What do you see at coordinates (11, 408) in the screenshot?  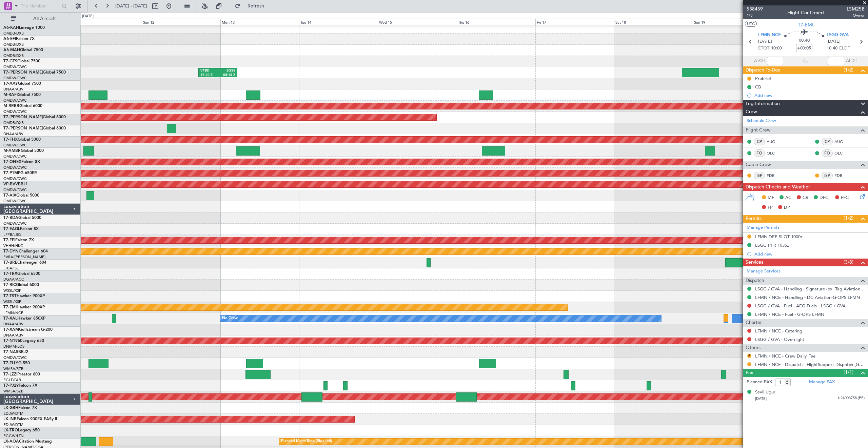 I see `span: LX-GBH` at bounding box center [11, 408].